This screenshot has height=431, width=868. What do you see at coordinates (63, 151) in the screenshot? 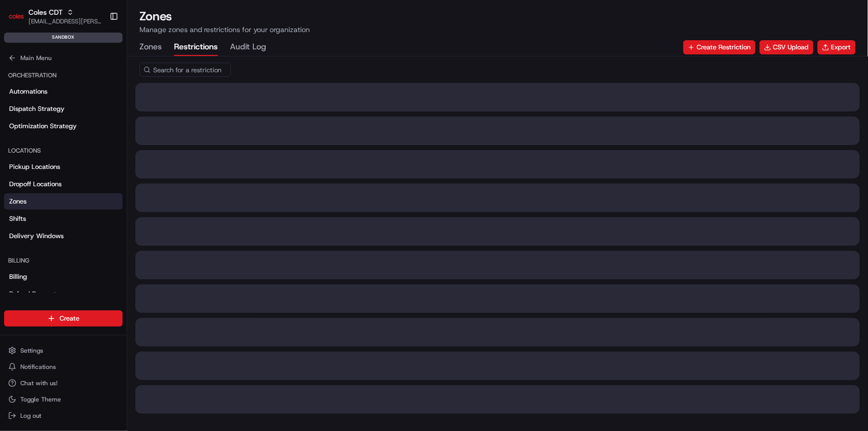
I see `div: Locations` at bounding box center [63, 151].